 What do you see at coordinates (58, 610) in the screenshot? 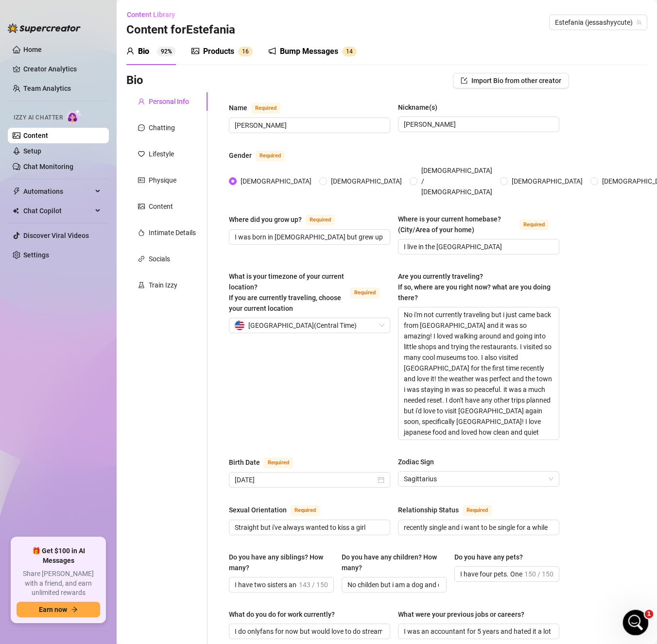
I see `button: Earn nowarrow-right` at bounding box center [58, 610].